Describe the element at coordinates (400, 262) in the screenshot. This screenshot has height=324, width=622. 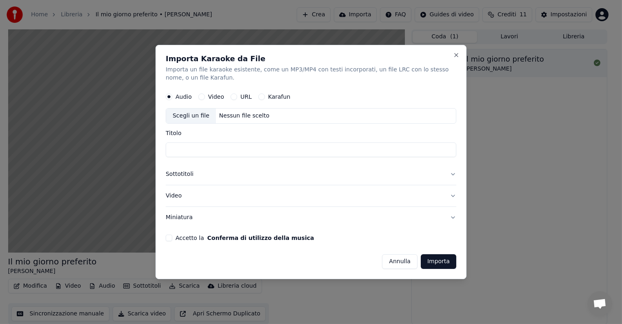
I see `button: Annulla` at that location.